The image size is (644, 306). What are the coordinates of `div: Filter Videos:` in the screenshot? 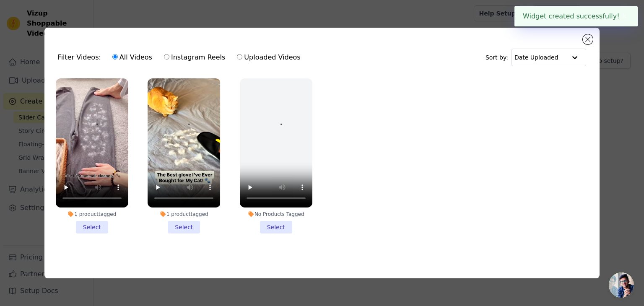 It's located at (181, 57).